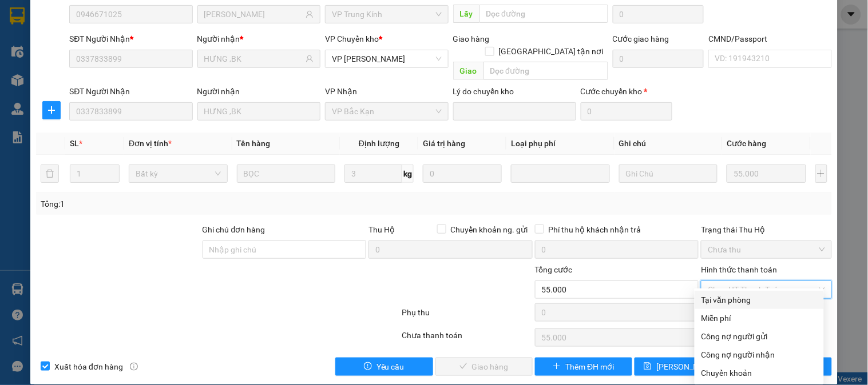  I want to click on span: Tổng cước, so click(554, 270).